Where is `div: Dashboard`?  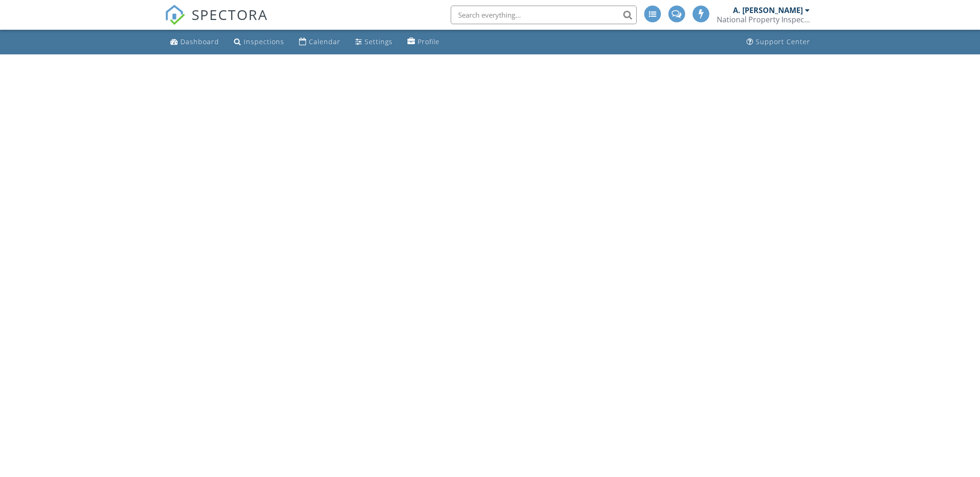 div: Dashboard is located at coordinates (200, 42).